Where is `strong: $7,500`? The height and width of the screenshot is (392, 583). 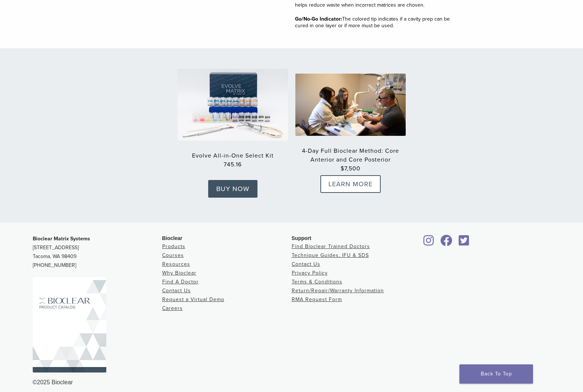
strong: $7,500 is located at coordinates (350, 169).